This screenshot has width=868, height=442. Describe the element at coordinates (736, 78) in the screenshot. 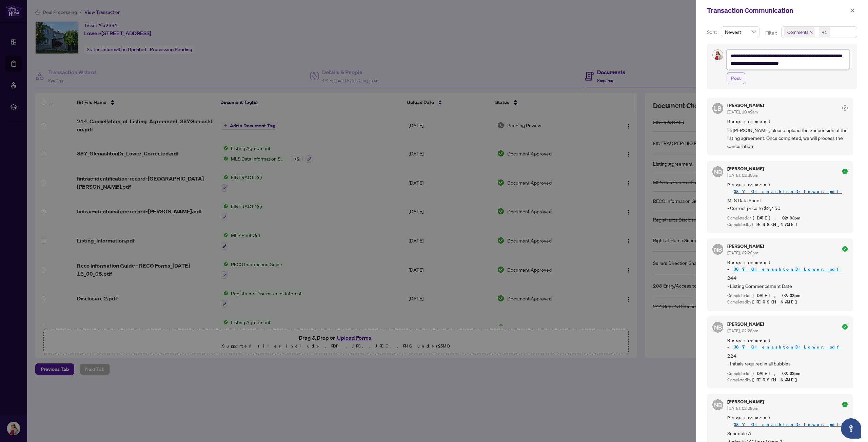

I see `button: Post` at that location.